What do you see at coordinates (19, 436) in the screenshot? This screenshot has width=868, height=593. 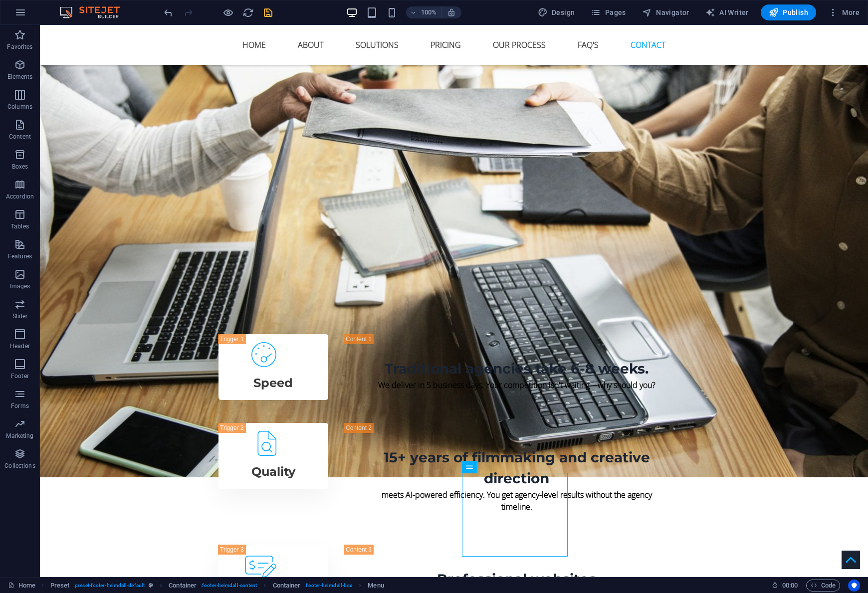 I see `p: Marketing` at bounding box center [19, 436].